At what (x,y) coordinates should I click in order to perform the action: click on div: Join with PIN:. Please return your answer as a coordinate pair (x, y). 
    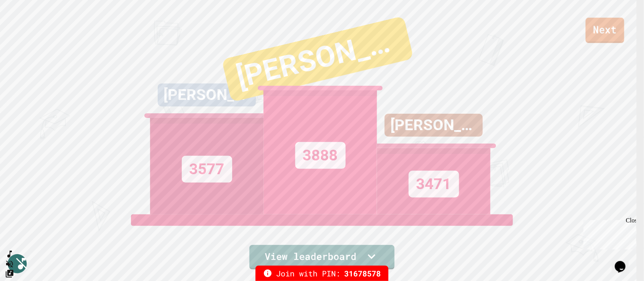
    Looking at the image, I should click on (322, 273).